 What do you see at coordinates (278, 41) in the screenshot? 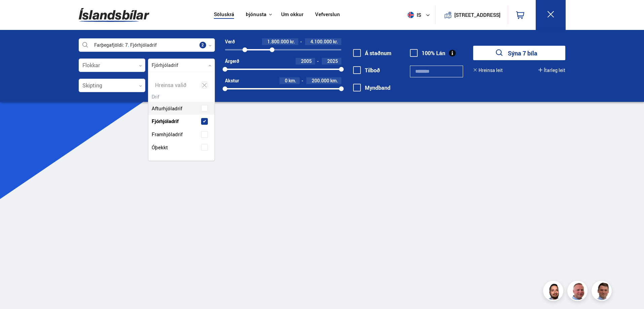
I see `span: 1.800.000` at bounding box center [278, 41].